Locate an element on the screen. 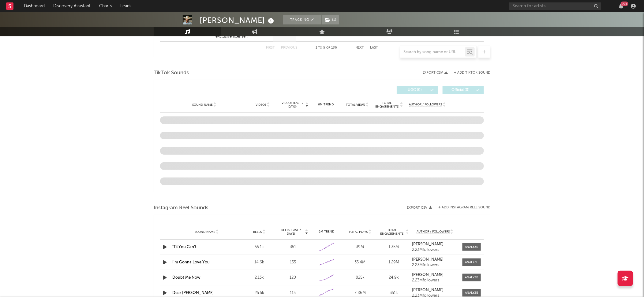 The height and width of the screenshot is (297, 644). div: 39M is located at coordinates (360, 247).